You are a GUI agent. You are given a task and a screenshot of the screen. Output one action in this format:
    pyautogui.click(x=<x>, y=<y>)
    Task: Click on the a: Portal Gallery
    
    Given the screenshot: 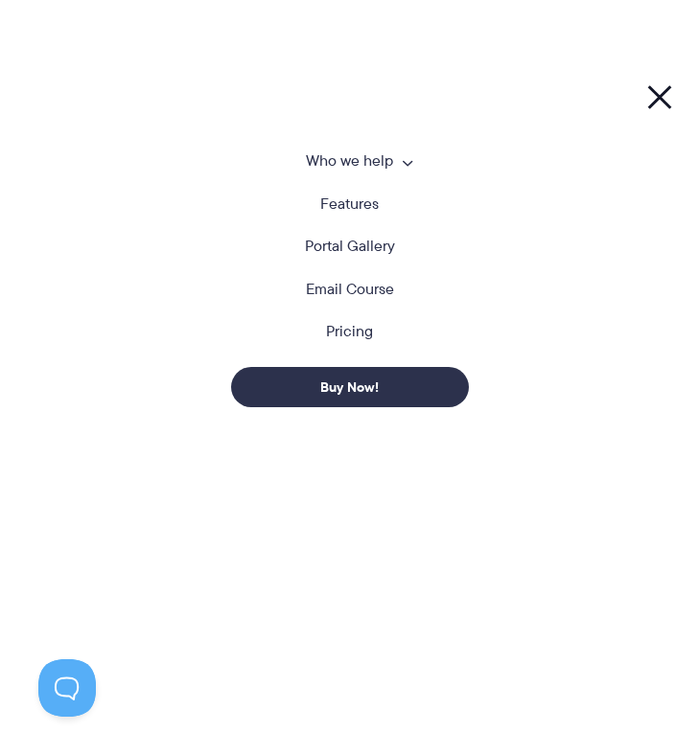 What is the action you would take?
    pyautogui.click(x=350, y=246)
    